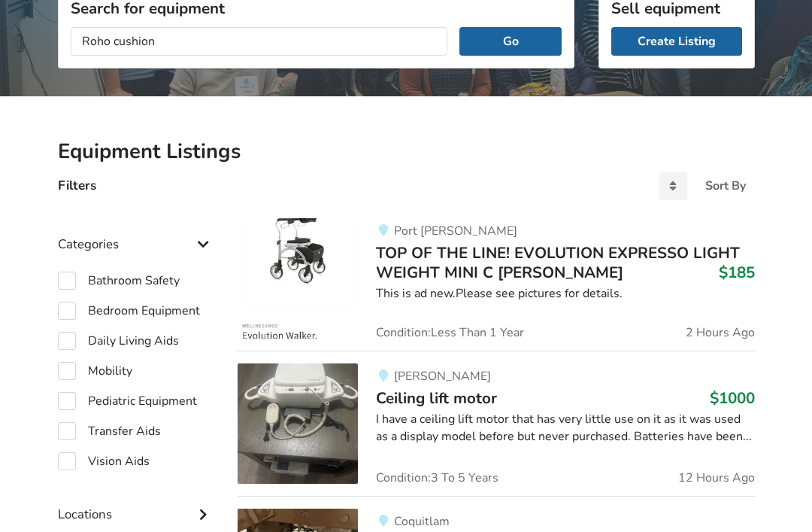 The image size is (812, 532). I want to click on label: Daily Living Aids, so click(118, 341).